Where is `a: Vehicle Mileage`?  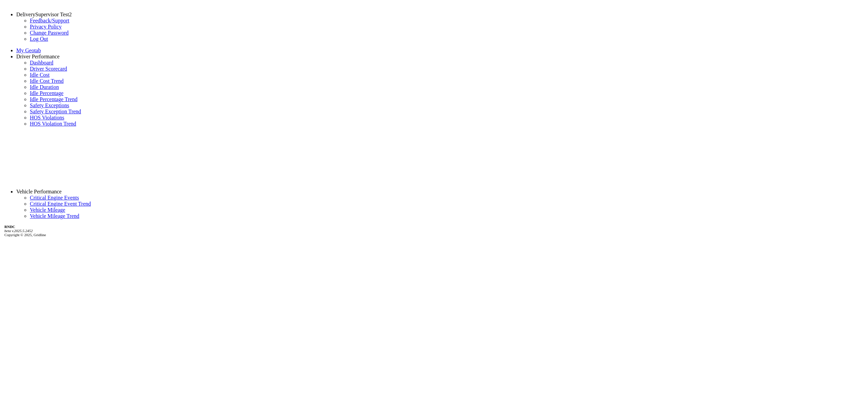
a: Vehicle Mileage is located at coordinates (47, 210).